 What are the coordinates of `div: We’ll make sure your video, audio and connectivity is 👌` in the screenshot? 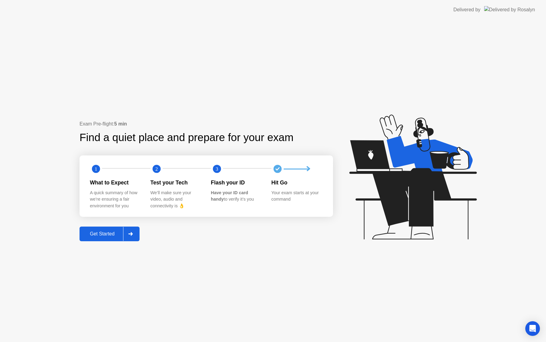 It's located at (176, 199).